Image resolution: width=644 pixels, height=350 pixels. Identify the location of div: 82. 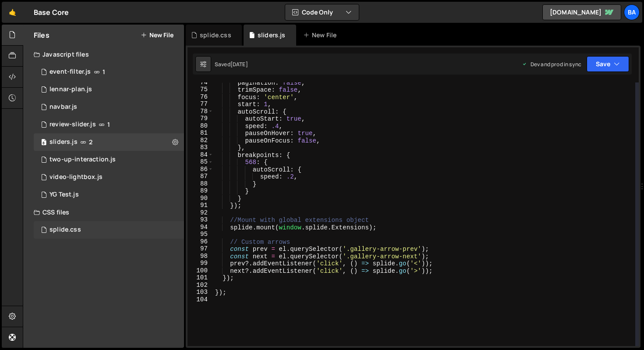
(200, 140).